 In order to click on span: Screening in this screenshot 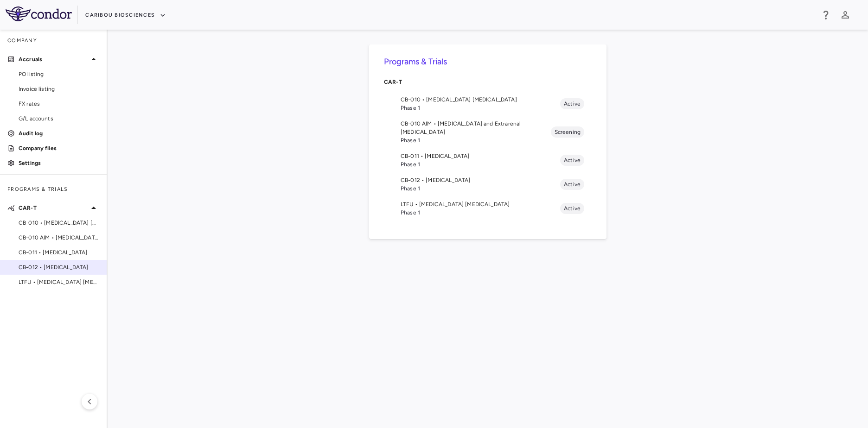, I will do `click(568, 132)`.